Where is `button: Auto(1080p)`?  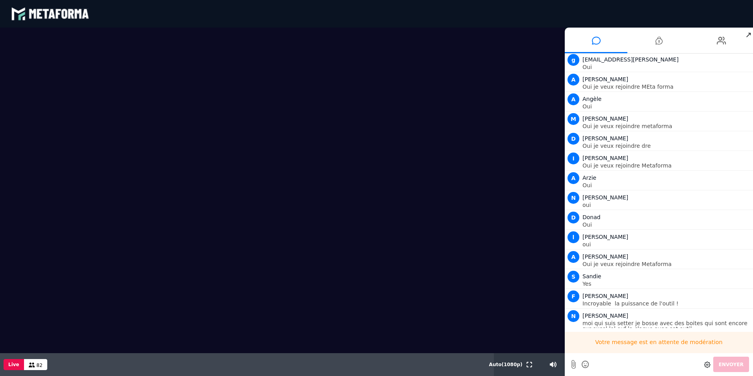 button: Auto(1080p) is located at coordinates (506, 364).